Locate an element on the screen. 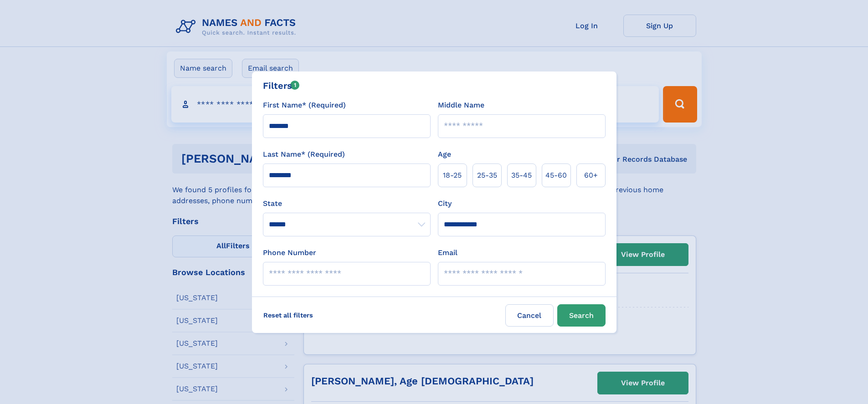 The image size is (868, 404). label: Middle Name is located at coordinates (461, 105).